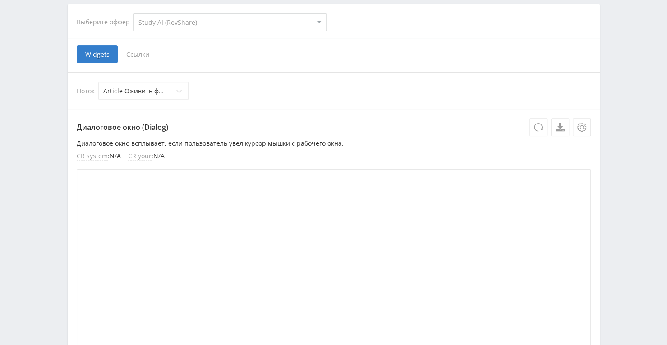 The width and height of the screenshot is (667, 345). What do you see at coordinates (105, 22) in the screenshot?
I see `div: Выберите оффер` at bounding box center [105, 22].